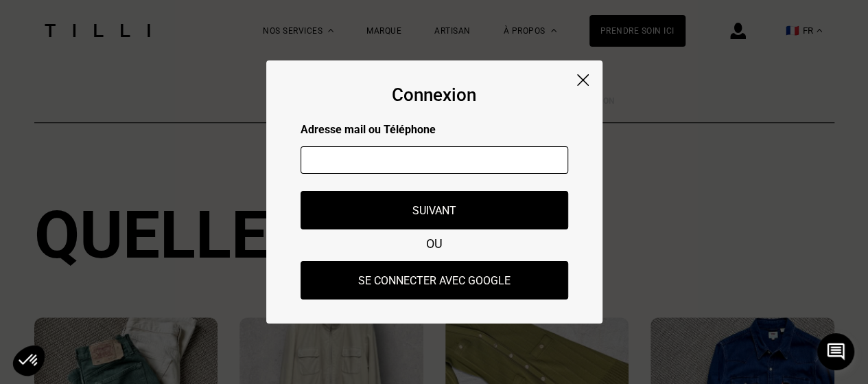 The height and width of the screenshot is (384, 868). I want to click on button: Se connecter avec Google, so click(434, 280).